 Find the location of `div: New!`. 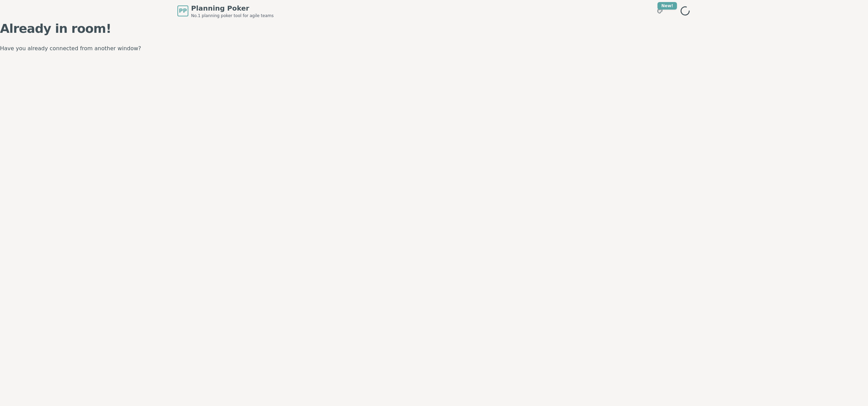

div: New! is located at coordinates (667, 6).